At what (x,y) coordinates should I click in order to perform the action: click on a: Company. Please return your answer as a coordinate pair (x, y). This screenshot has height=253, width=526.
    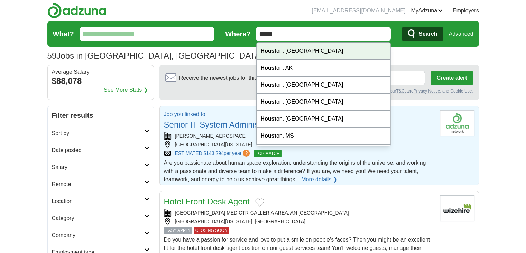
    Looking at the image, I should click on (101, 235).